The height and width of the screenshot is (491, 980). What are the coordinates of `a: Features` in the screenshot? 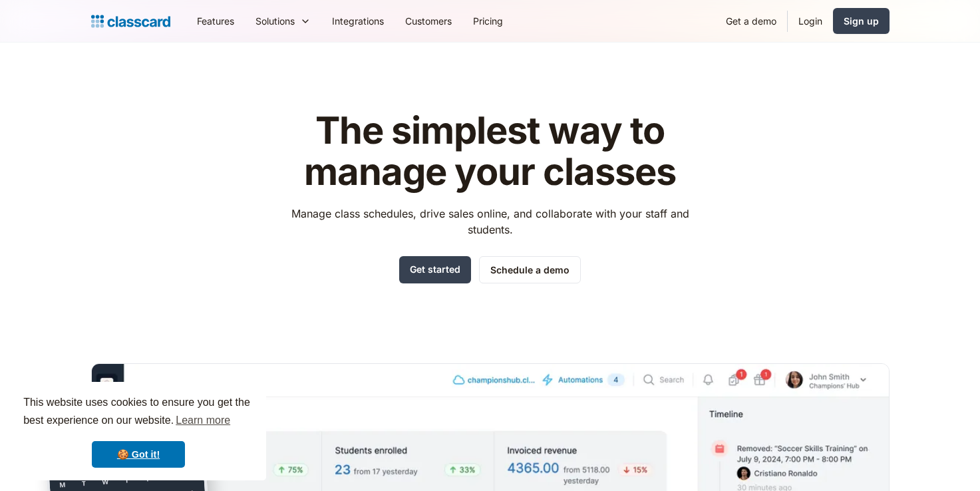 It's located at (215, 21).